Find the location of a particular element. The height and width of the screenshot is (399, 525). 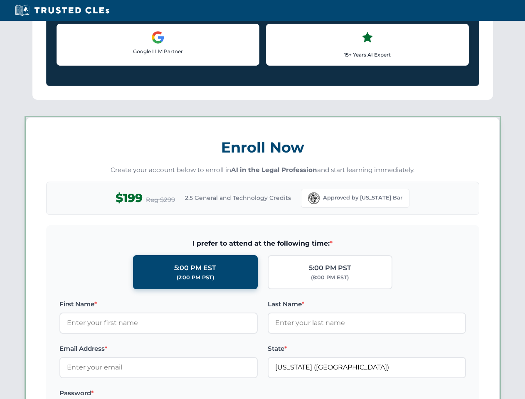

label: Password is located at coordinates (158, 393).